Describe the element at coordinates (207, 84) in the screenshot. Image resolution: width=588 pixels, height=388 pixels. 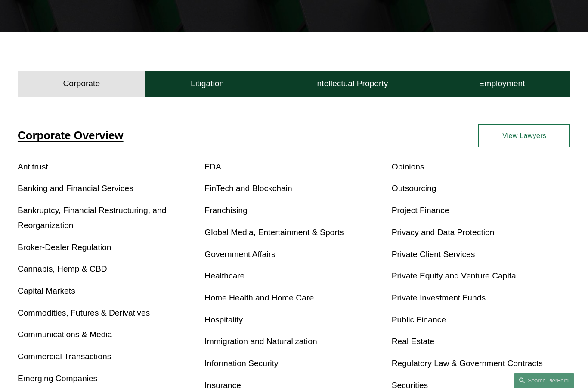
I see `h4: Litigation` at that location.